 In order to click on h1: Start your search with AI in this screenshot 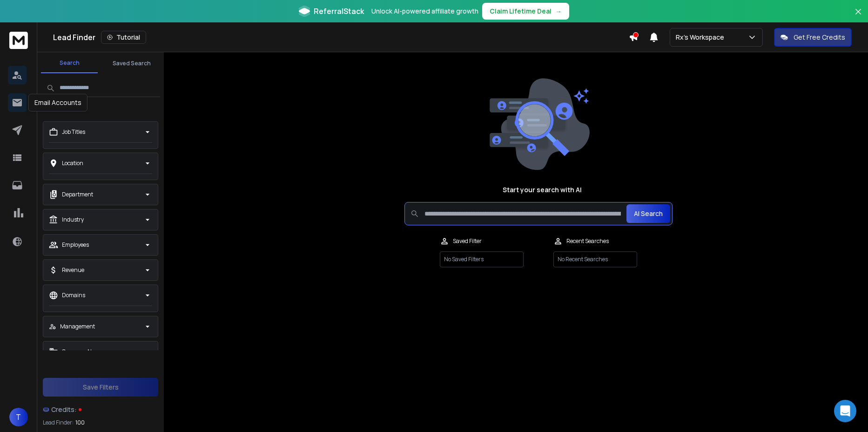, I will do `click(543, 190)`.